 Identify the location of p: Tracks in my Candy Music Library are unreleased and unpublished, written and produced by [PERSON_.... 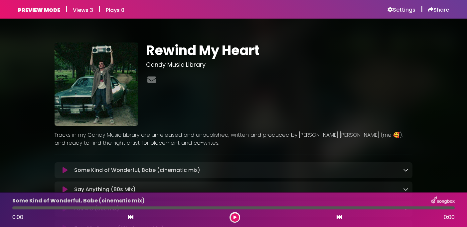
(233, 139).